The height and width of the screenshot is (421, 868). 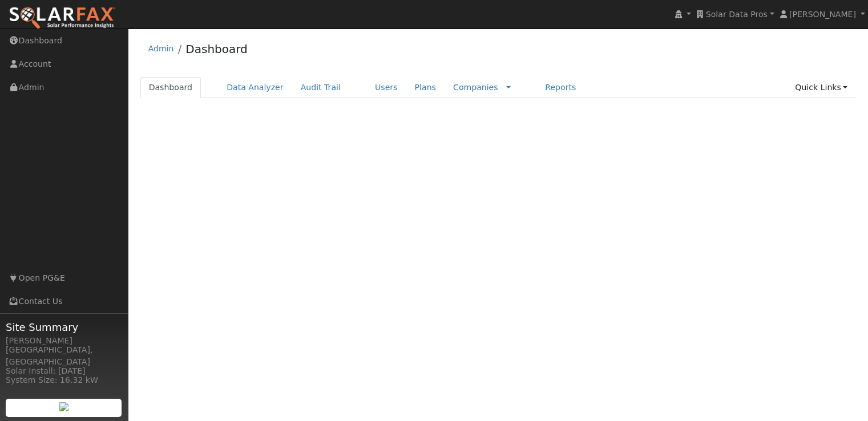 I want to click on img: SolarFax, so click(x=62, y=18).